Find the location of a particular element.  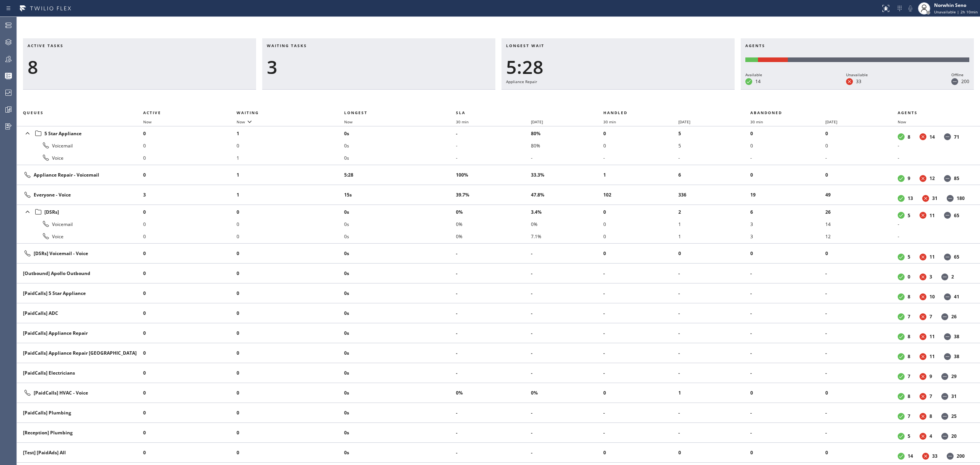

span: 30 min is located at coordinates (610, 121).